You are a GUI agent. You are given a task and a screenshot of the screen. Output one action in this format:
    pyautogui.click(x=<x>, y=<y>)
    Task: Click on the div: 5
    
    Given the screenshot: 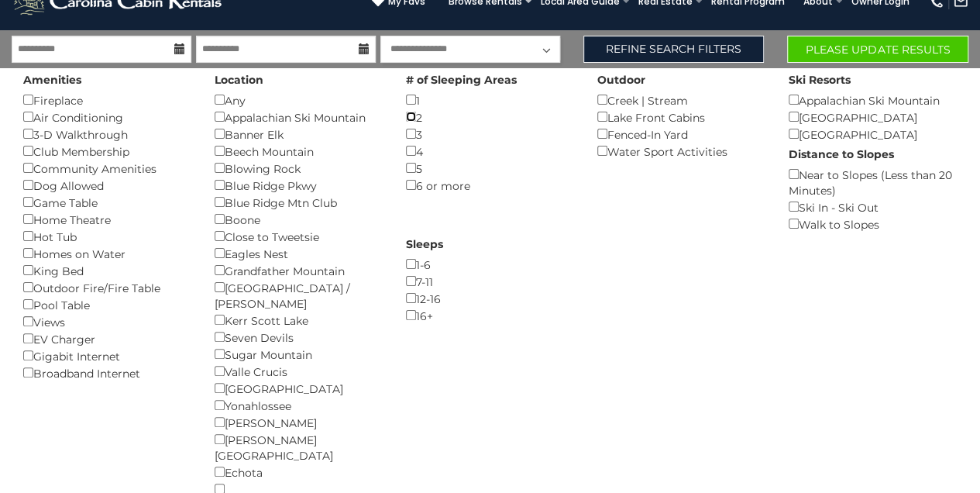 What is the action you would take?
    pyautogui.click(x=489, y=168)
    